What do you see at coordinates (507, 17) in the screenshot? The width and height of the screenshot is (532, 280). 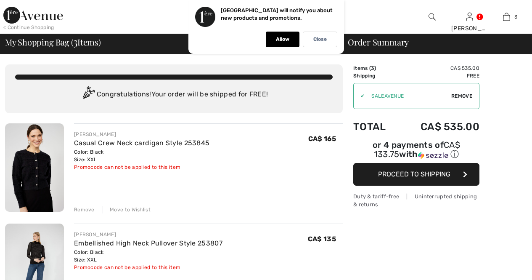 I see `img: My Bag` at bounding box center [507, 17].